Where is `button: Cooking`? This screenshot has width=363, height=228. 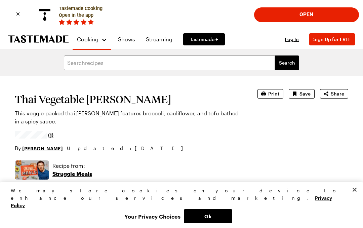 button: Cooking is located at coordinates (92, 39).